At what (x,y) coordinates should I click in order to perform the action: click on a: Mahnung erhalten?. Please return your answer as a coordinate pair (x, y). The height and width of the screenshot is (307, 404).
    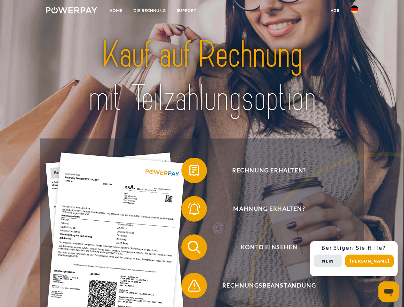
    Looking at the image, I should click on (264, 209).